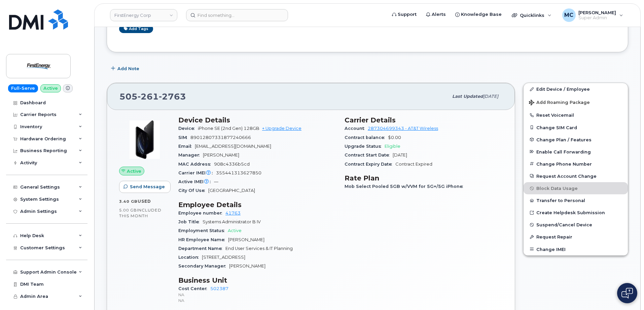  What do you see at coordinates (197, 164) in the screenshot?
I see `span: MAC Address` at bounding box center [197, 164].